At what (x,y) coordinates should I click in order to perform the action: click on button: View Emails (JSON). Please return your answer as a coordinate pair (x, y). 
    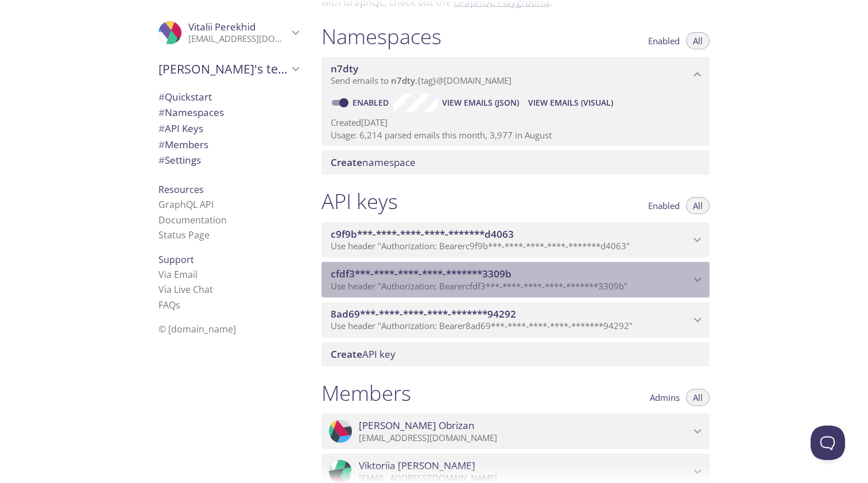
    Looking at the image, I should click on (480, 103).